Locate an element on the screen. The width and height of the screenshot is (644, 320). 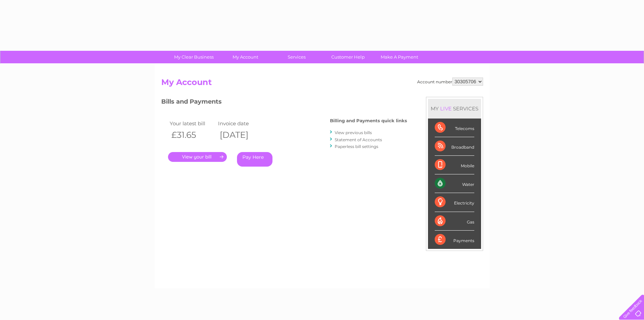
h4: Billing and Payments quick links is located at coordinates (369, 121).